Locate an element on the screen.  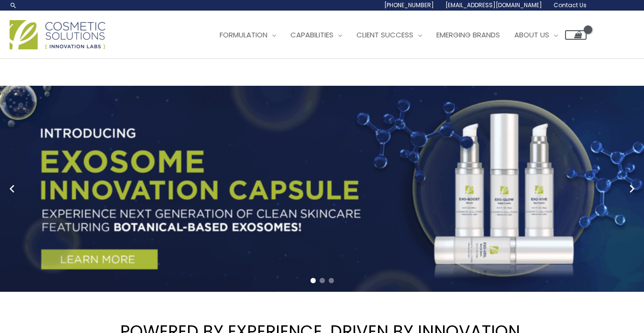
button: Next slide is located at coordinates (632, 189).